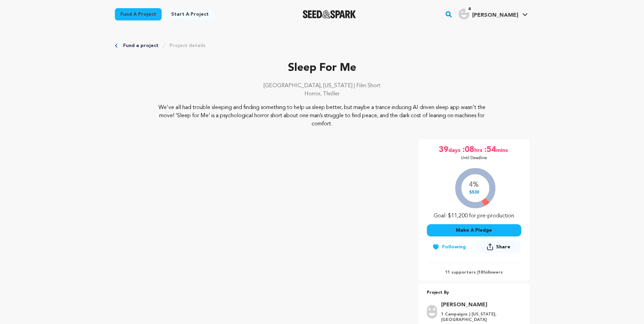 This screenshot has width=644, height=324. I want to click on a: Seed&Spark Homepage, so click(329, 14).